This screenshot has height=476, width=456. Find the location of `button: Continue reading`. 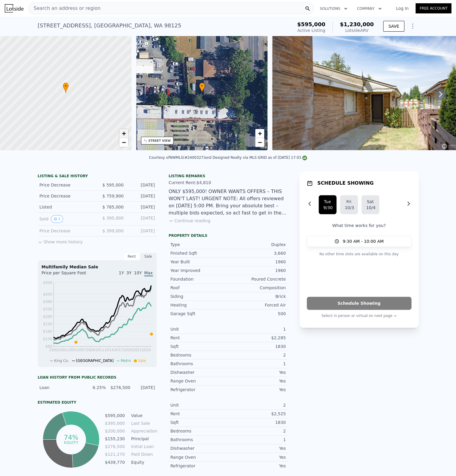

button: Continue reading is located at coordinates (190, 221).